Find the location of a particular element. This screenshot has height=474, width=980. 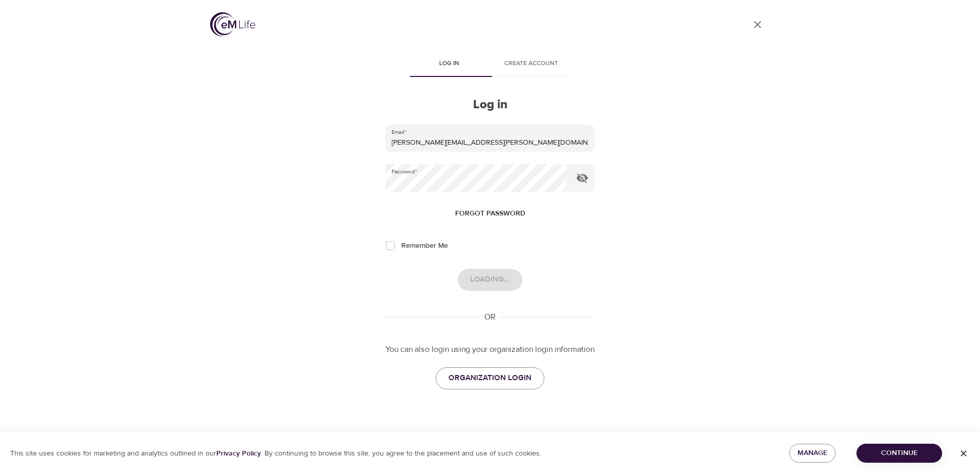

div: OR is located at coordinates (490, 317).